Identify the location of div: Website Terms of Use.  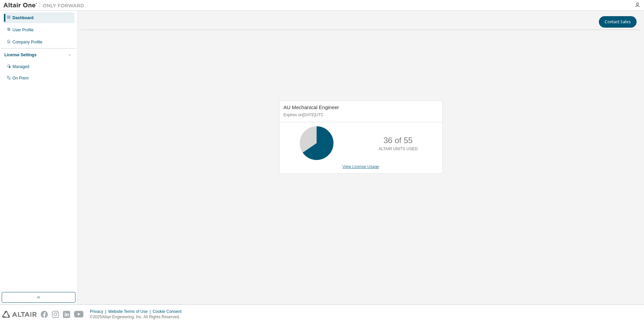
(130, 312).